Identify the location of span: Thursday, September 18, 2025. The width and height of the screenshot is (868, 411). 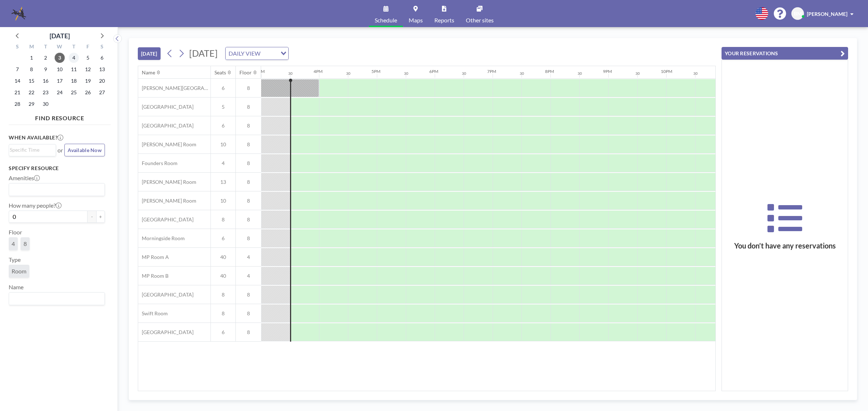
(74, 81).